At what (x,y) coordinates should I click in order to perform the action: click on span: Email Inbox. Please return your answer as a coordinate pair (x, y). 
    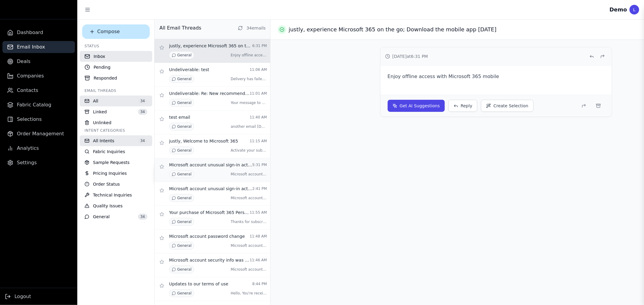
    Looking at the image, I should click on (30, 47).